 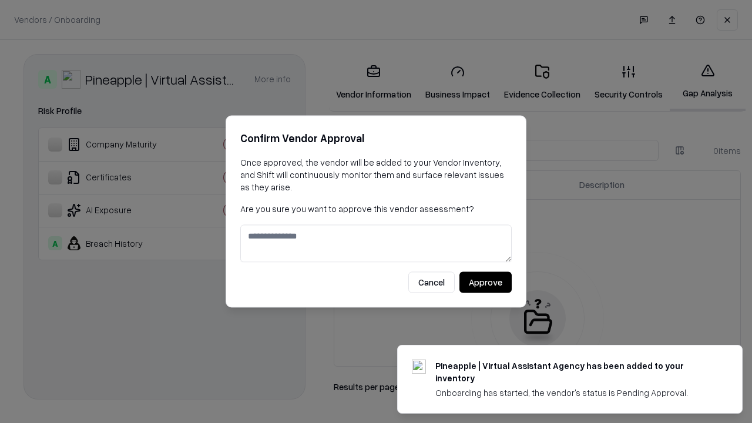 I want to click on button: Approve, so click(x=485, y=283).